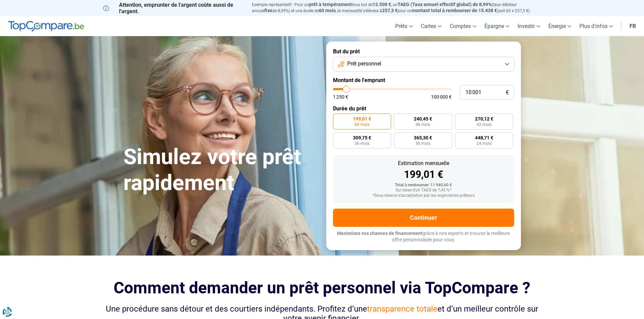 The width and height of the screenshot is (644, 319). Describe the element at coordinates (422, 119) in the screenshot. I see `span: 240,45 €` at that location.